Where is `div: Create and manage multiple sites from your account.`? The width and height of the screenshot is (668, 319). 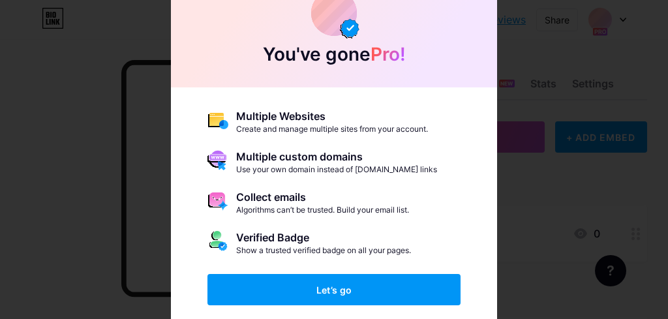 div: Create and manage multiple sites from your account. is located at coordinates (332, 129).